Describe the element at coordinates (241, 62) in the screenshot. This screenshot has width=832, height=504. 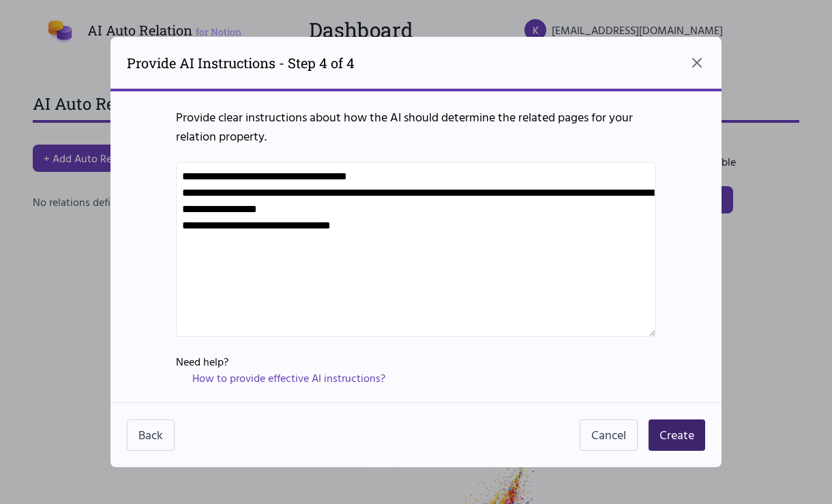
I see `h2: Provide AI Instructions - Step 4 of 4` at that location.